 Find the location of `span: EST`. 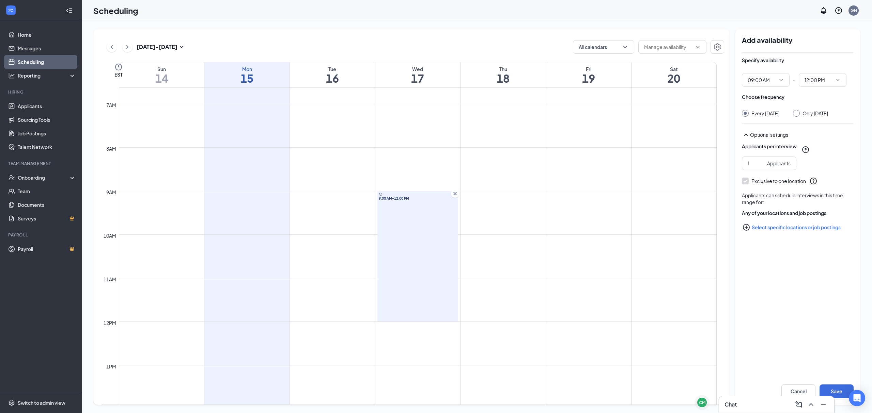

span: EST is located at coordinates (119, 75).